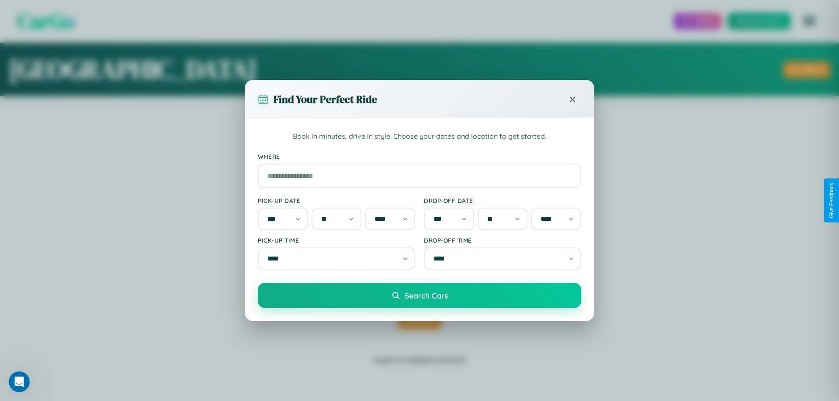 Image resolution: width=839 pixels, height=401 pixels. Describe the element at coordinates (426, 296) in the screenshot. I see `span: Search Cars` at that location.